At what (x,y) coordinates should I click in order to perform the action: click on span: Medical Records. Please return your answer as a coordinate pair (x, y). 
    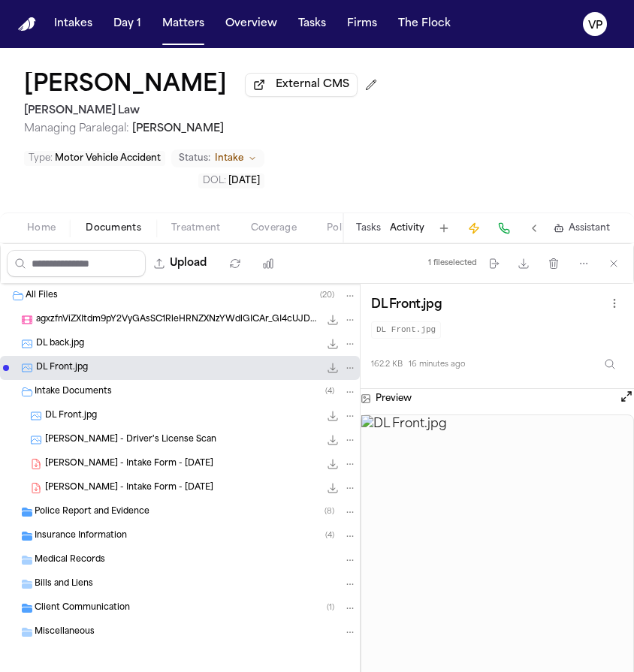
    Looking at the image, I should click on (70, 560).